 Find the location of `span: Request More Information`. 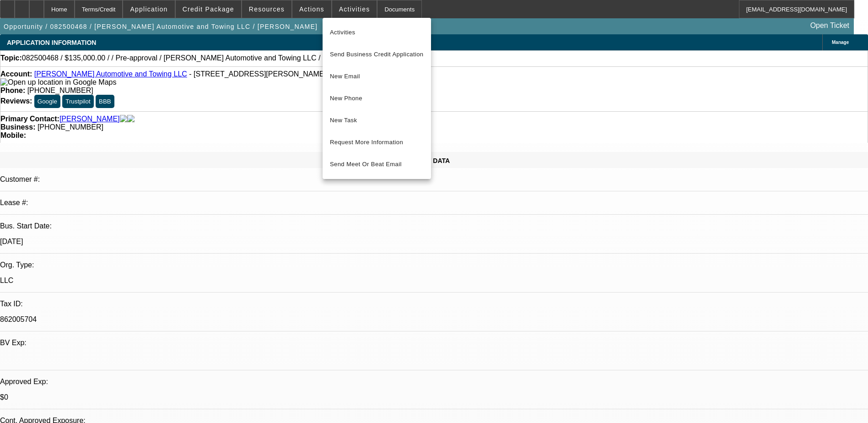

span: Request More Information is located at coordinates (377, 143).